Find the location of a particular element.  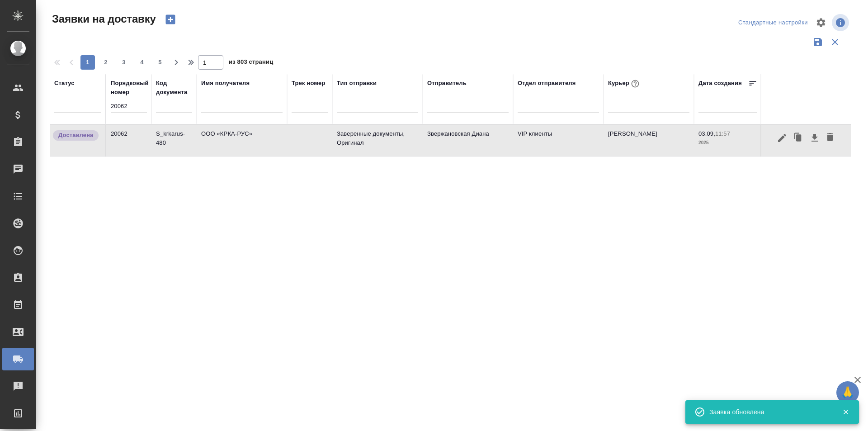

button: 4 is located at coordinates (142, 62).